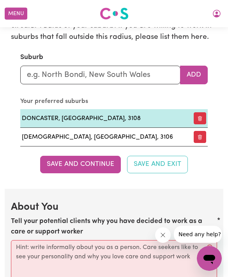  What do you see at coordinates (114, 227) in the screenshot?
I see `label: Tell your potential clients why you have decided to work as a care or support worker` at bounding box center [114, 227].